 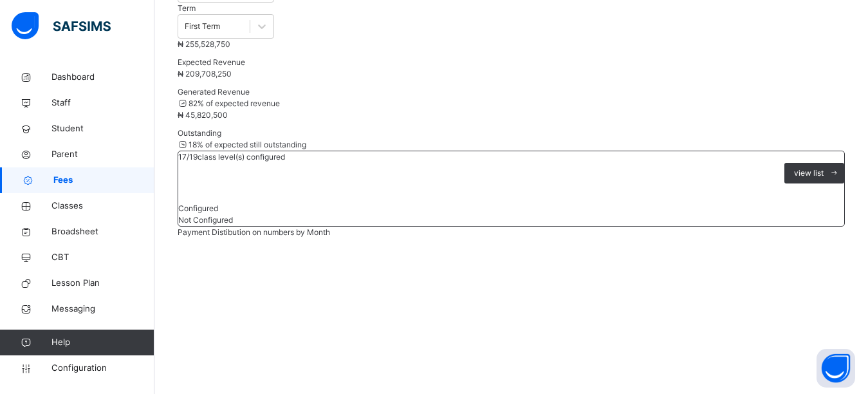 What do you see at coordinates (103, 335) in the screenshot?
I see `span: Time Table` at bounding box center [103, 335].